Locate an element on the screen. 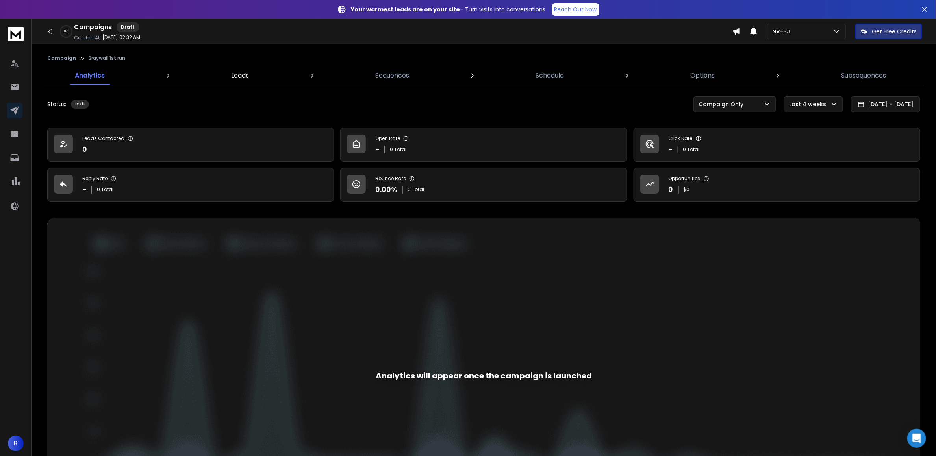 The image size is (936, 456). p: Options is located at coordinates (703, 76).